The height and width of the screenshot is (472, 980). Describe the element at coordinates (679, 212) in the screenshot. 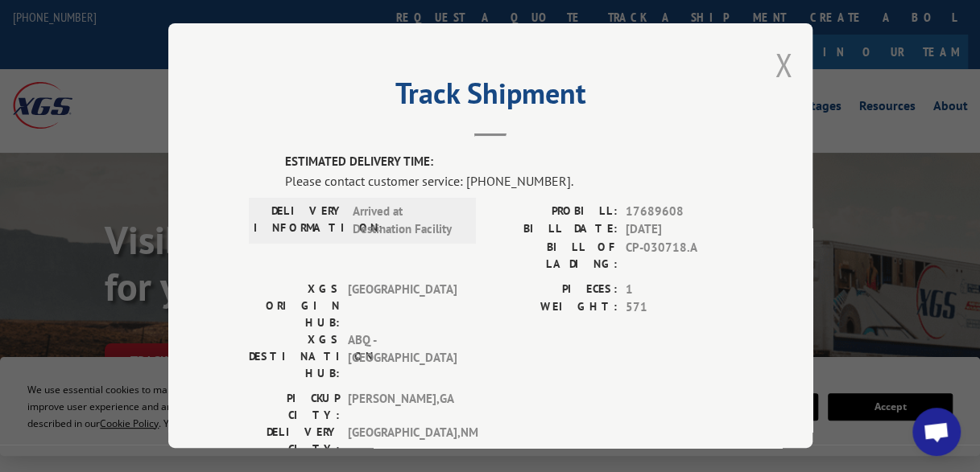

I see `span: 17689608` at that location.